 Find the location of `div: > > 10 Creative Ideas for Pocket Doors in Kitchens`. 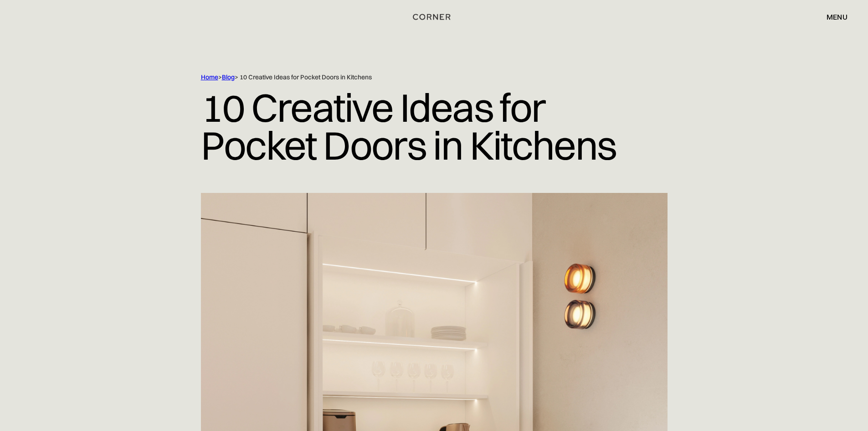

div: > > 10 Creative Ideas for Pocket Doors in Kitchens is located at coordinates (415, 77).